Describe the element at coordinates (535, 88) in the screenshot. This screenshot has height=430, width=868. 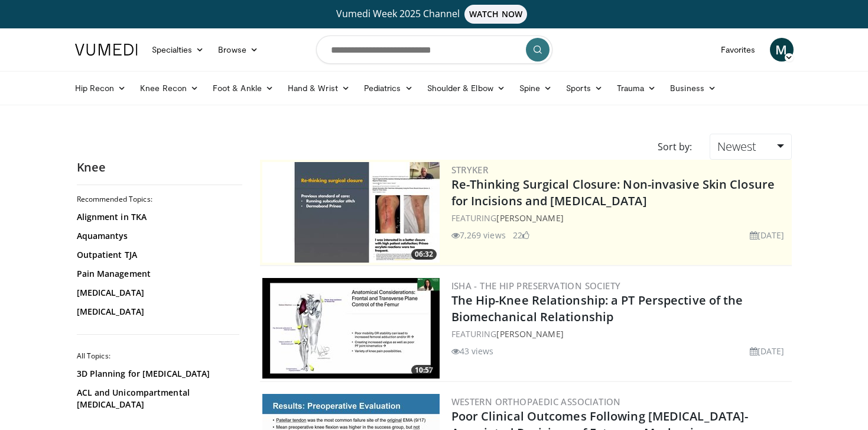
I see `a: Spine` at that location.